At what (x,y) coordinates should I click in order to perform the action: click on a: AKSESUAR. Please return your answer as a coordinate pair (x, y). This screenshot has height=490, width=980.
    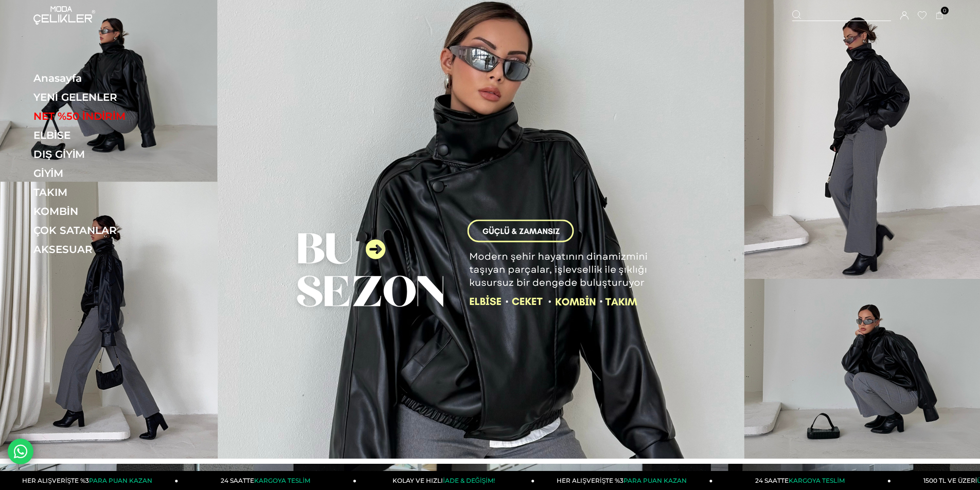
    Looking at the image, I should click on (104, 249).